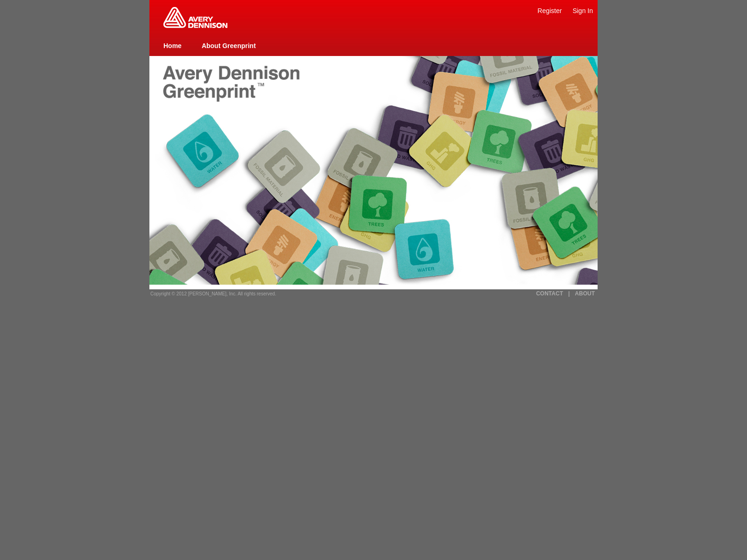  Describe the element at coordinates (584, 293) in the screenshot. I see `a: ABOUT` at that location.